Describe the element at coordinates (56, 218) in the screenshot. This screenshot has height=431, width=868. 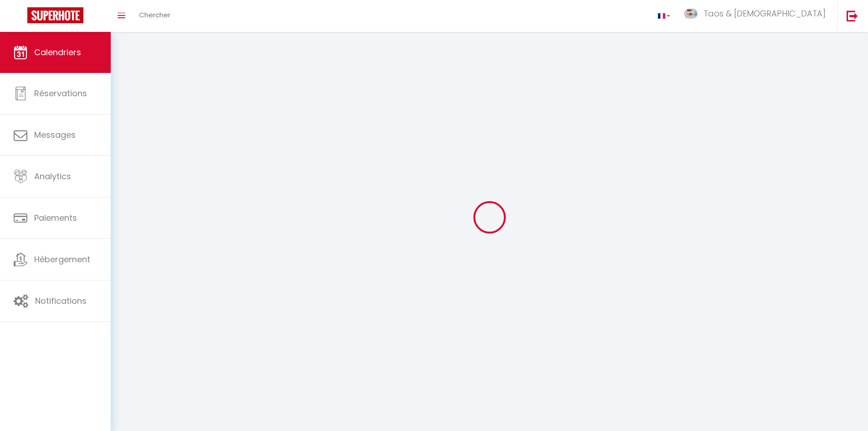
I see `span: Paiements` at that location.